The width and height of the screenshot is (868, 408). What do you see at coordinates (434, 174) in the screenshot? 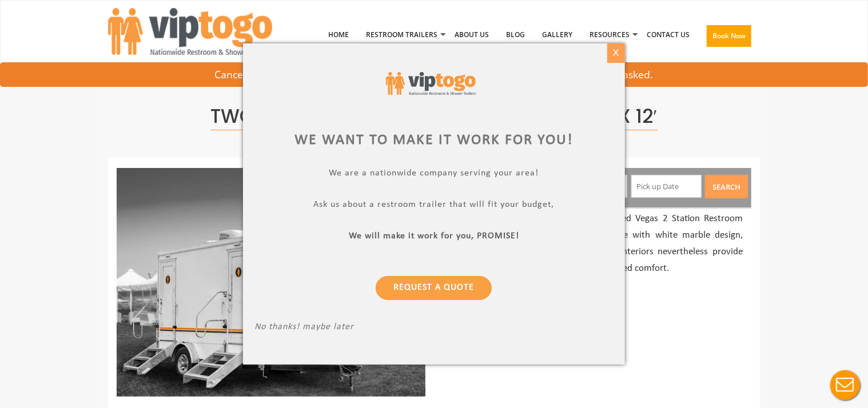
I see `p: We are a nationwide company serving your area!` at bounding box center [434, 174].